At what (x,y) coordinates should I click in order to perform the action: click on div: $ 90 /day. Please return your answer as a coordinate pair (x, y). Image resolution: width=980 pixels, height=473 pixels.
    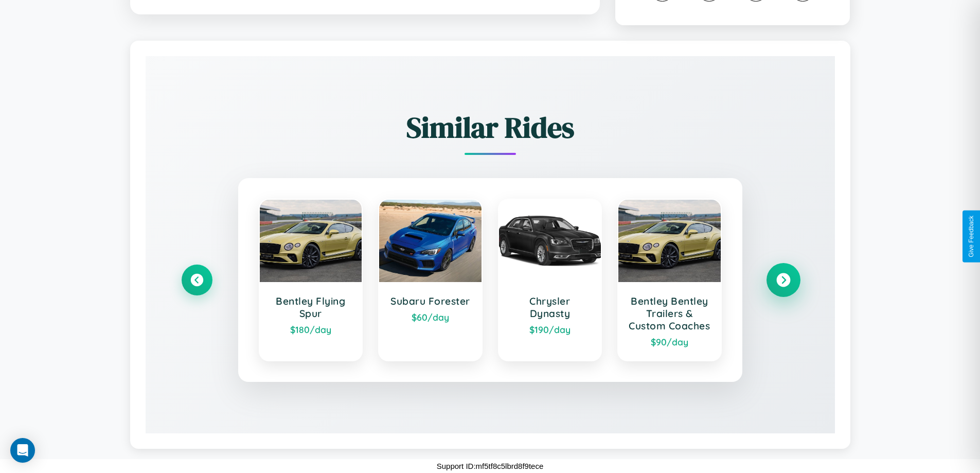
    Looking at the image, I should click on (669, 342).